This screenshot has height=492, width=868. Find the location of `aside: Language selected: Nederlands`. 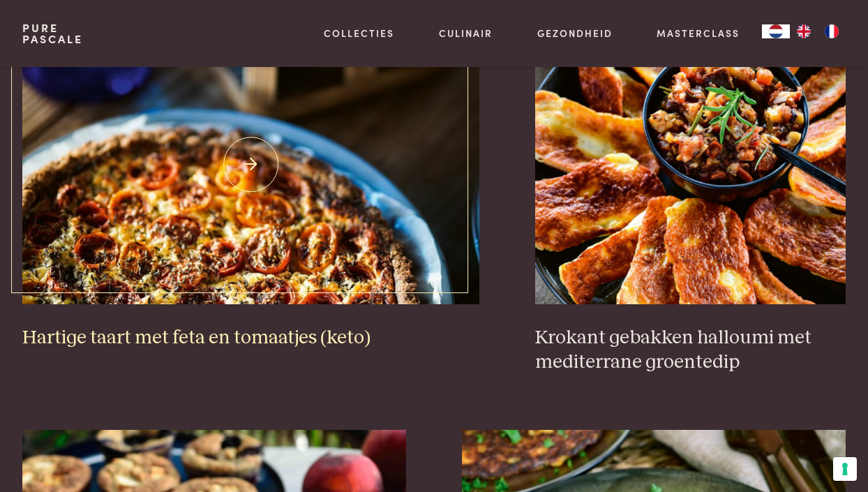

aside: Language selected: Nederlands is located at coordinates (804, 32).